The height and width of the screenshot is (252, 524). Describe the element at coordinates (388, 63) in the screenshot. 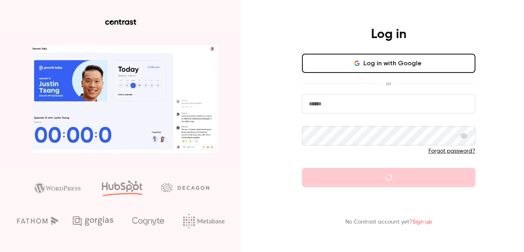

I see `button: Log in with Google` at that location.